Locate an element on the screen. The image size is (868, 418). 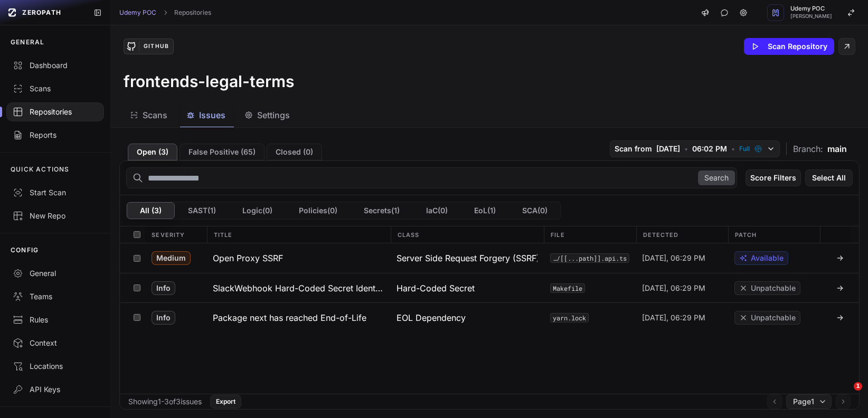
code: src/pages/api/api-2.0/[[...path]].api.ts is located at coordinates (590, 258).